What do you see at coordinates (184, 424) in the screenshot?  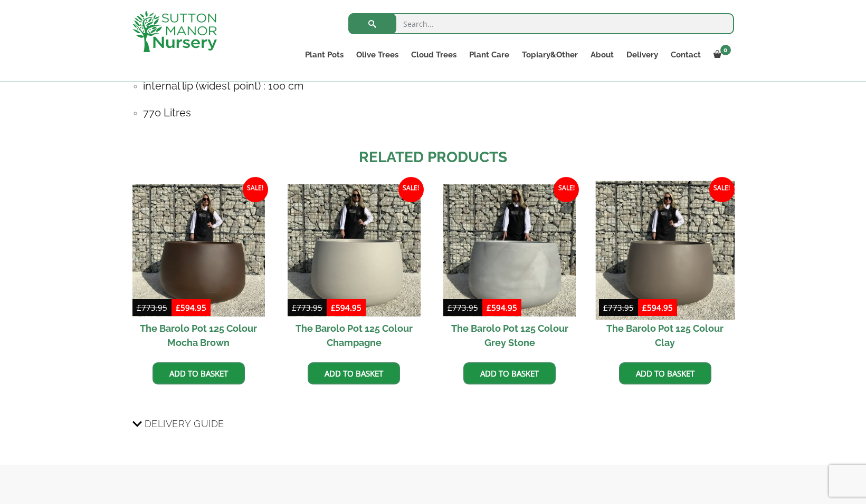 I see `span: Delivery Guide` at bounding box center [184, 424].